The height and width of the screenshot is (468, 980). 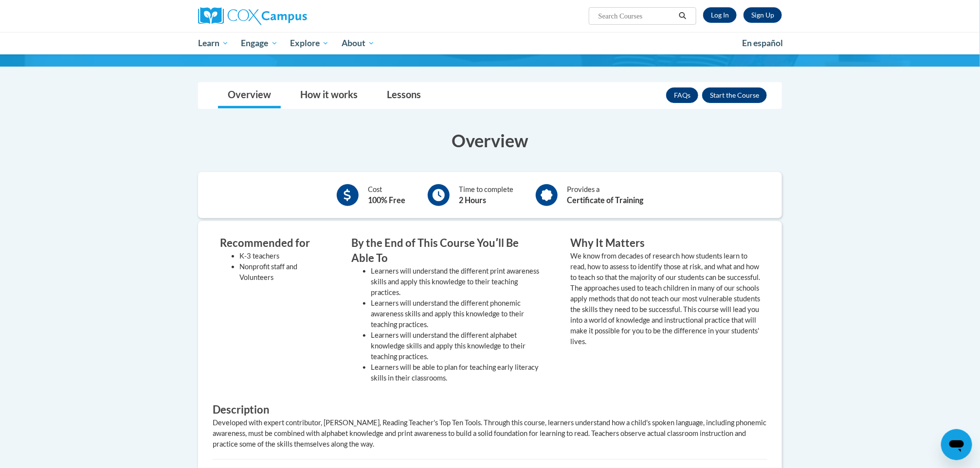 I want to click on li: Learners will understand the different print awareness skills and apply this knowledge to their t..., so click(x=456, y=282).